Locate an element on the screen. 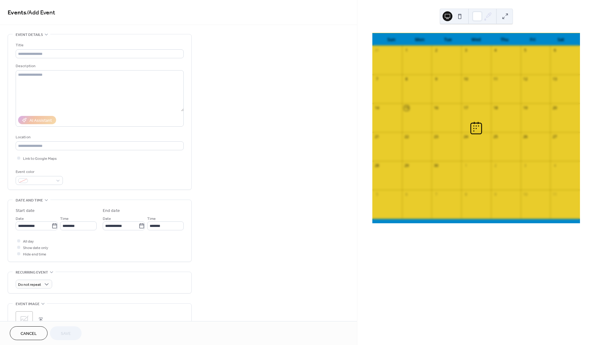  div: 15 is located at coordinates (407, 108).